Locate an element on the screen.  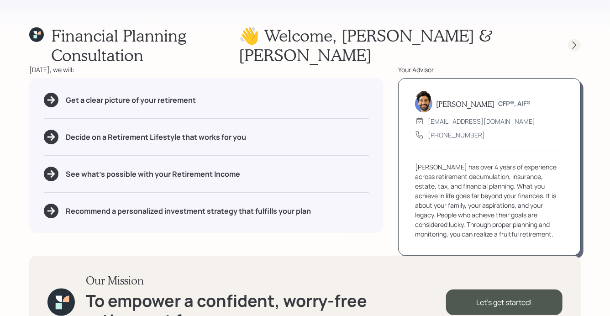
h3: Our Mission is located at coordinates (266, 280).